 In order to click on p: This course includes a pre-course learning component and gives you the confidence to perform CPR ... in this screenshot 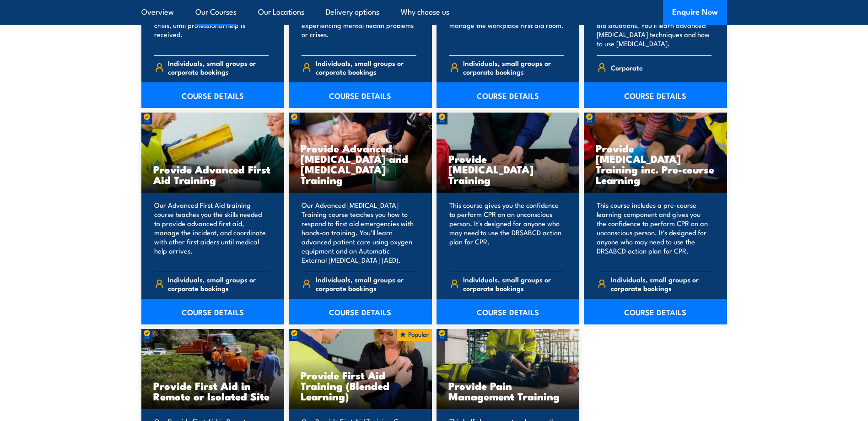, I will do `click(654, 232)`.